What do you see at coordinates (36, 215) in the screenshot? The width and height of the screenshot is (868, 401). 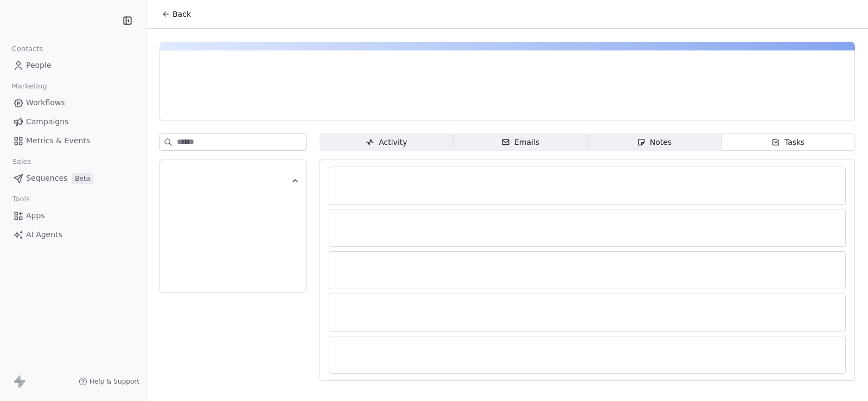 I see `span: Apps` at bounding box center [36, 215].